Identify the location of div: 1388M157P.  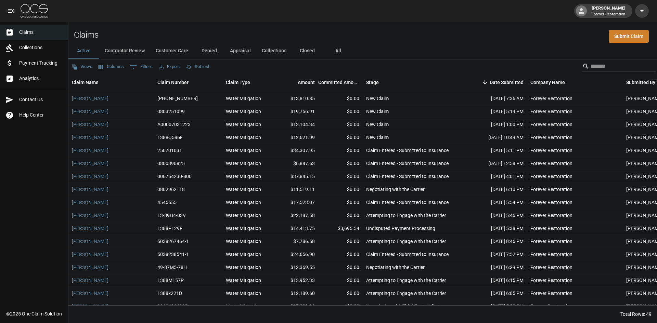
(170, 281).